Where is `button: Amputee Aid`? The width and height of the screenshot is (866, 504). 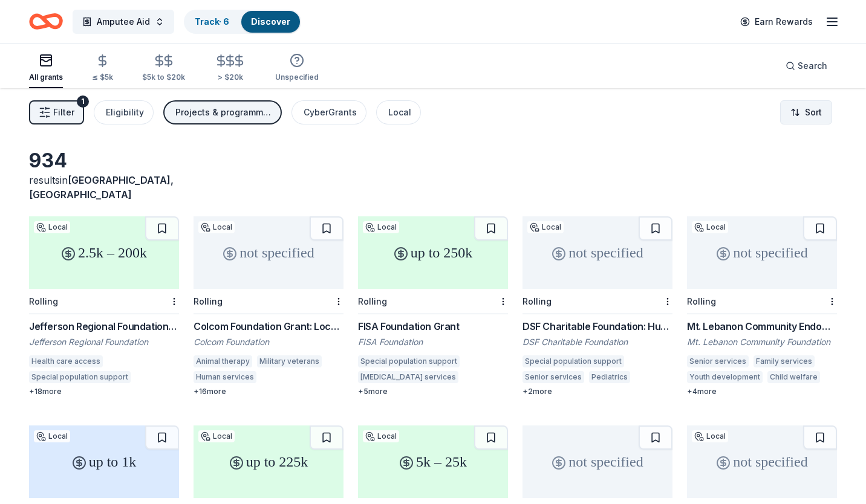
button: Amputee Aid is located at coordinates (124, 22).